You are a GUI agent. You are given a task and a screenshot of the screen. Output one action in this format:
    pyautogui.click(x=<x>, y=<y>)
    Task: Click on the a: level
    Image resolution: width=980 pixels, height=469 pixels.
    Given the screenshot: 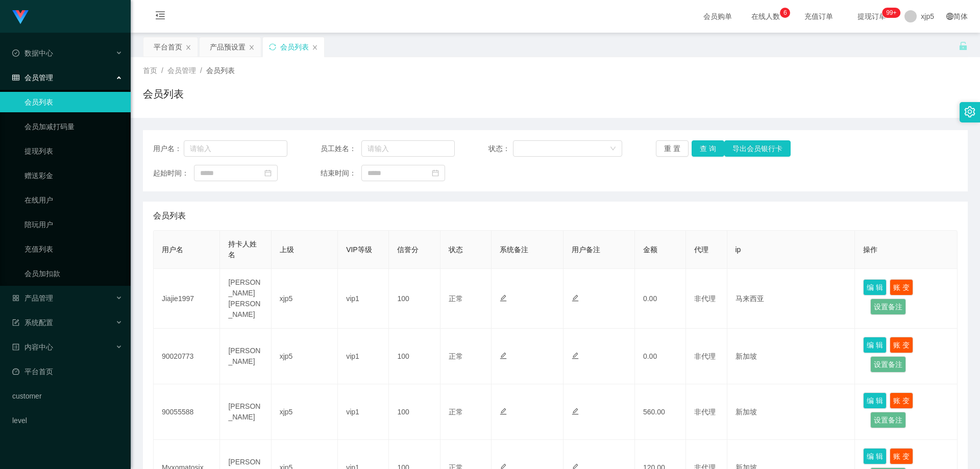 What is the action you would take?
    pyautogui.click(x=67, y=420)
    